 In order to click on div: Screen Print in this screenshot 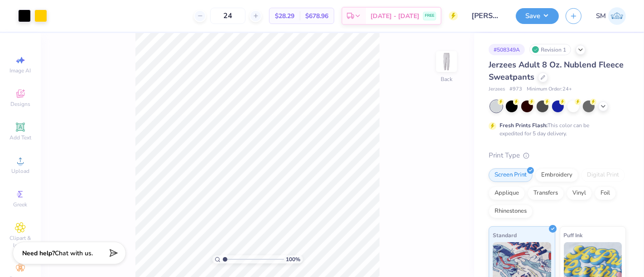, I will do `click(510, 175)`.